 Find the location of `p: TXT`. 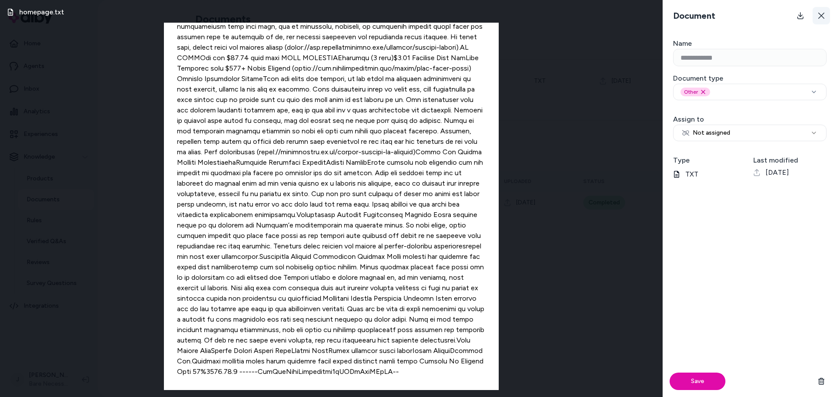

p: TXT is located at coordinates (710, 174).